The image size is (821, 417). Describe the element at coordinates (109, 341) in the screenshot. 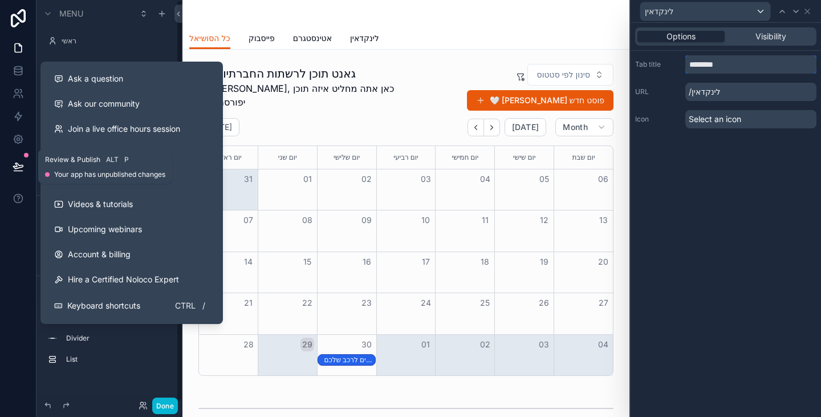

I see `div: scrollable content` at that location.